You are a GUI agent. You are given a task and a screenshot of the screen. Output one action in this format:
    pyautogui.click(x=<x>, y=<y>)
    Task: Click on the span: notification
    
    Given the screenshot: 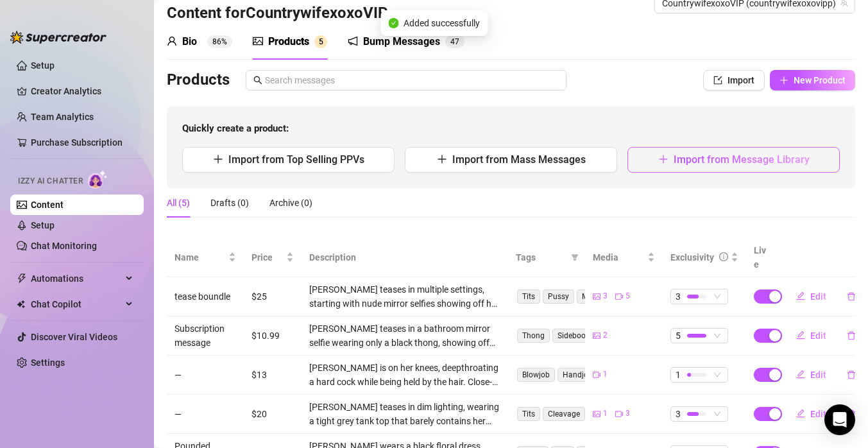 What is the action you would take?
    pyautogui.click(x=353, y=41)
    